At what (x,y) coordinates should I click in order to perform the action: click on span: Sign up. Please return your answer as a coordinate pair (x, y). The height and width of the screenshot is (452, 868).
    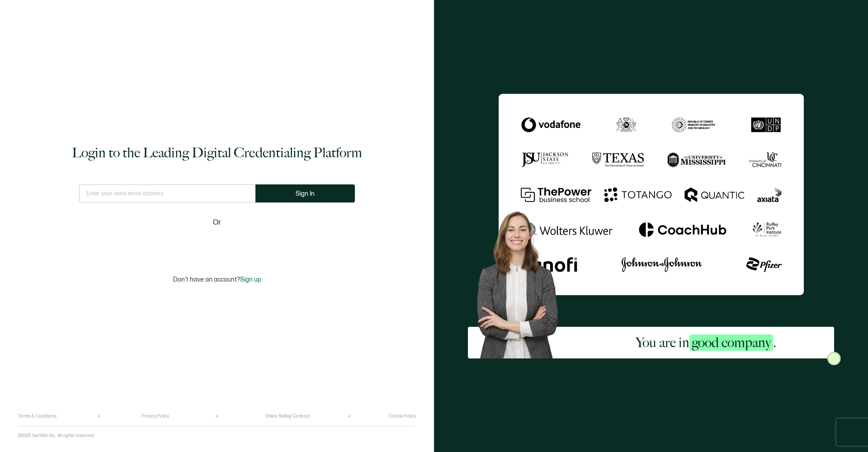
    Looking at the image, I should click on (251, 279).